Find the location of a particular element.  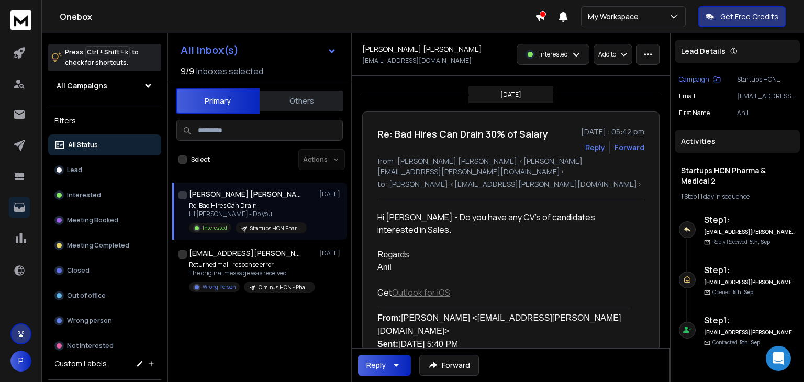

p: Email is located at coordinates (687, 96).